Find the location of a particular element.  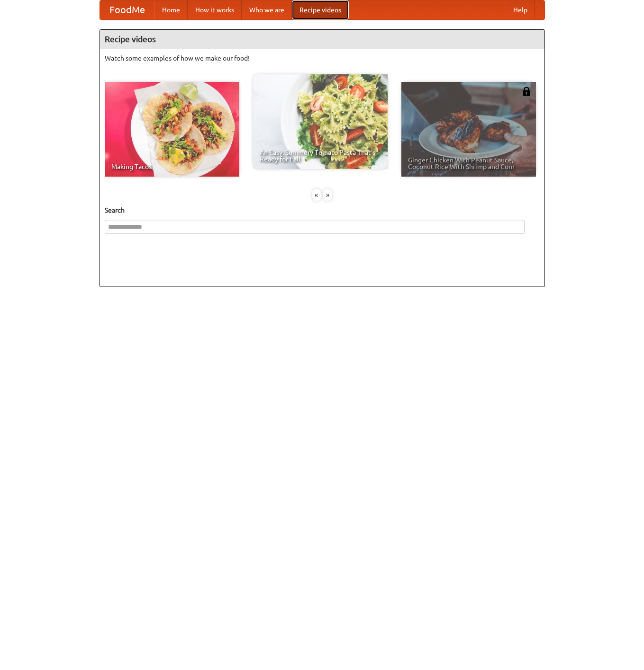

a: How it works is located at coordinates (214, 10).